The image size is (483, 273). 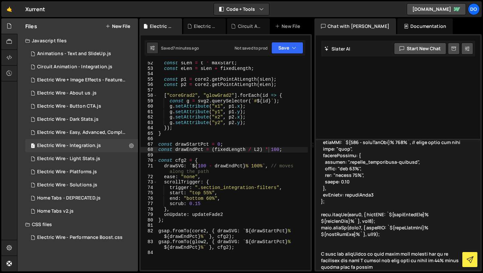 I want to click on div: 81, so click(x=149, y=226).